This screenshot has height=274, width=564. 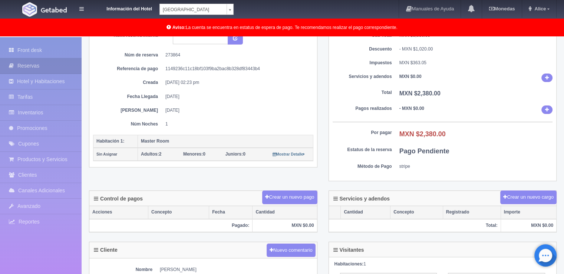 I want to click on dt: Por pagar, so click(x=362, y=132).